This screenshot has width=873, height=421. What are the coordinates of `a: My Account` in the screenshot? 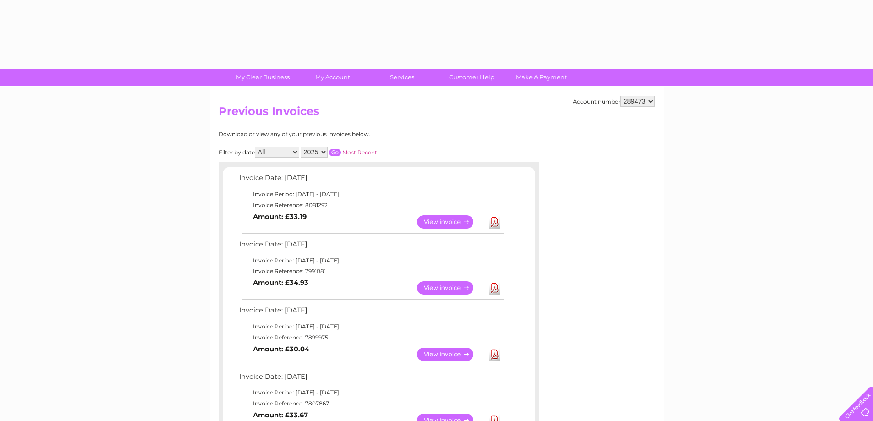 It's located at (332, 77).